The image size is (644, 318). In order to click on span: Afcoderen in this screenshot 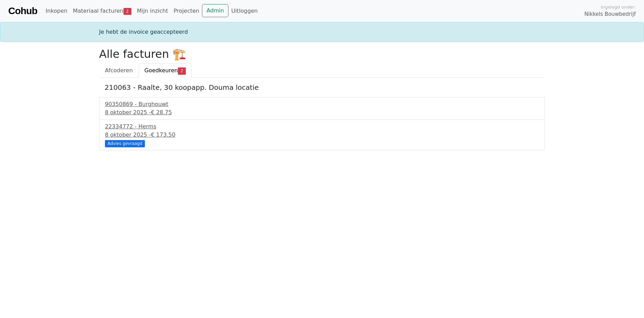, I will do `click(119, 70)`.